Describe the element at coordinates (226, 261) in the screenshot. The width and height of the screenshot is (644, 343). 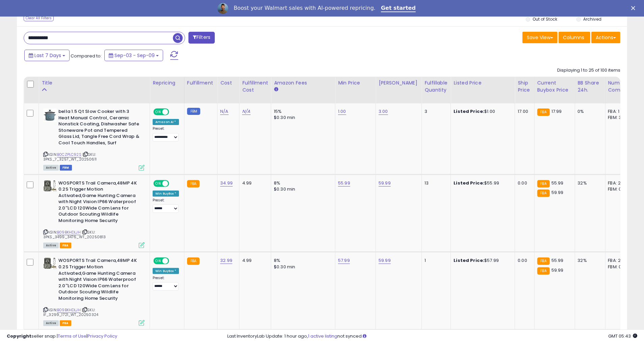
I see `a: 32.99` at that location.